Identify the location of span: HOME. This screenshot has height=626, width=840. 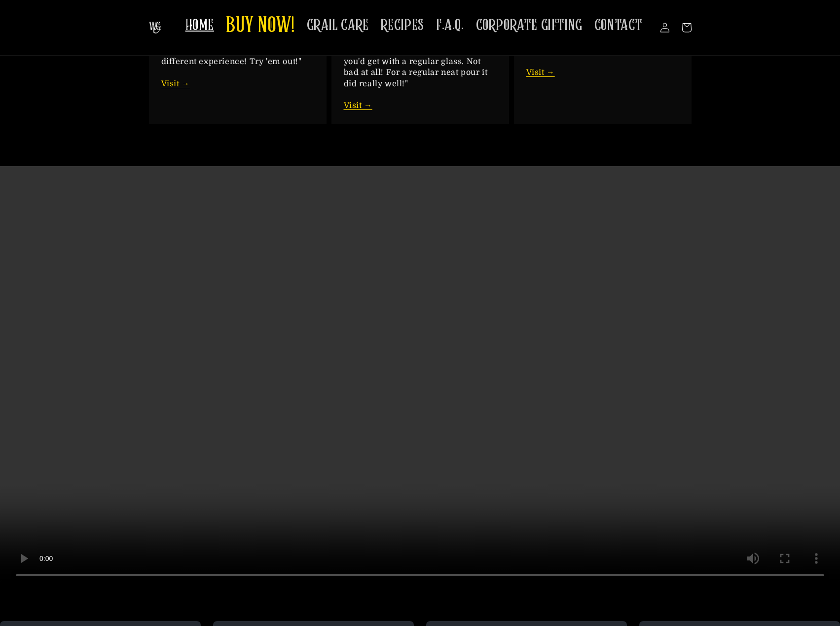
(199, 26).